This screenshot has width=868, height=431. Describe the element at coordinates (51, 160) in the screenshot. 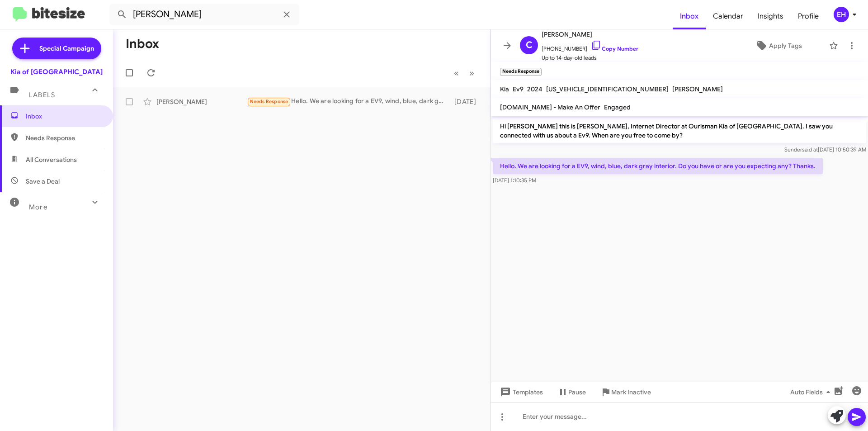

I see `span: All Conversations` at that location.